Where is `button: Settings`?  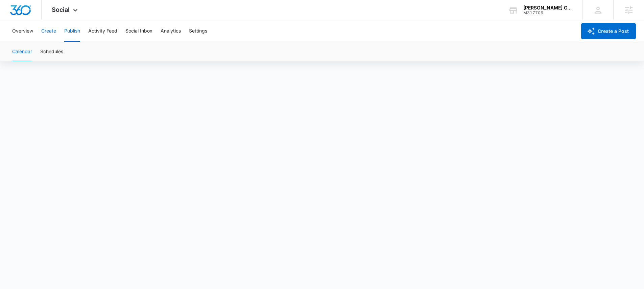
button: Settings is located at coordinates (198, 31).